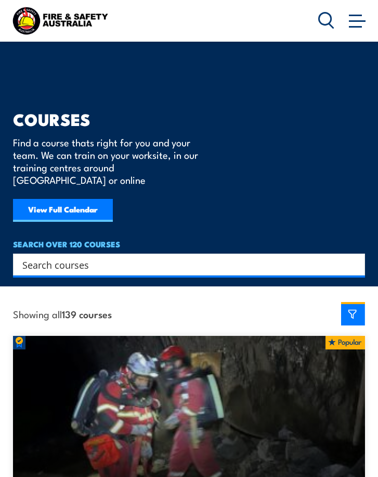 Image resolution: width=378 pixels, height=477 pixels. I want to click on strong: 139 courses, so click(87, 313).